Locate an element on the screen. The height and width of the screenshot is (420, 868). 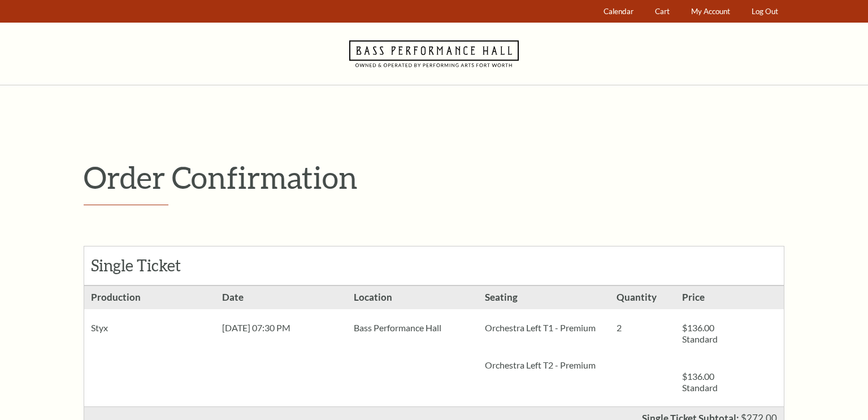
p: Order Confirmation is located at coordinates (434, 177).